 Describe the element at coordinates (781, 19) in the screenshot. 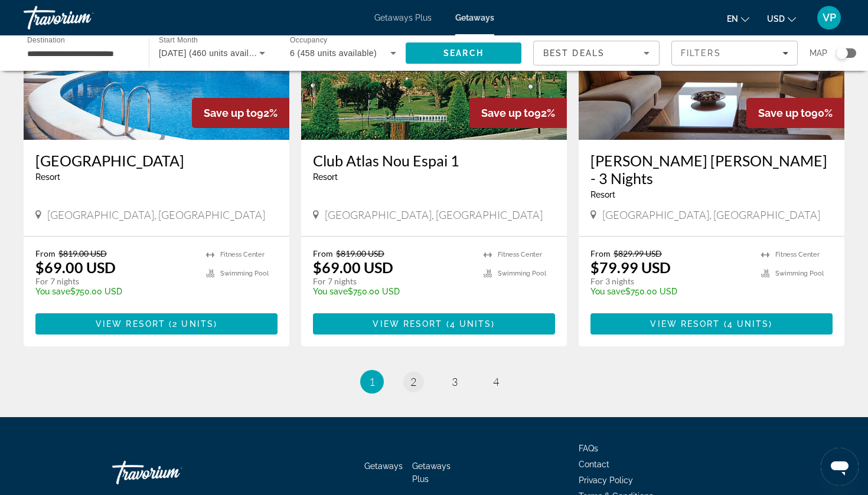

I see `button: Change currency` at that location.